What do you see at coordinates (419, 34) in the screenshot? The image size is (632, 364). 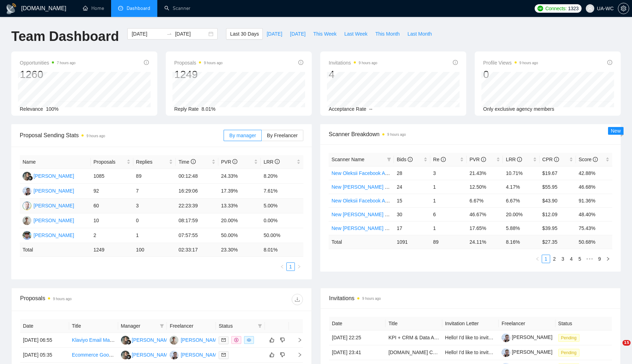 I see `span: Last Month` at bounding box center [419, 34].